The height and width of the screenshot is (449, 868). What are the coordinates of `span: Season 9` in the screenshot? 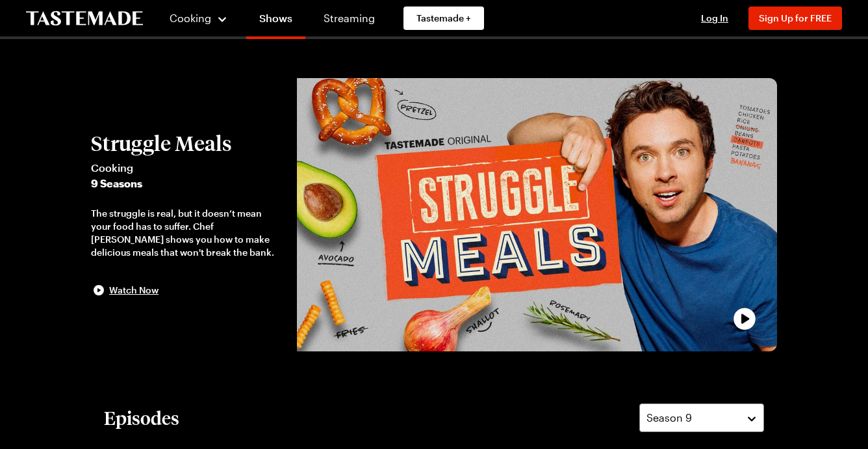 It's located at (669, 417).